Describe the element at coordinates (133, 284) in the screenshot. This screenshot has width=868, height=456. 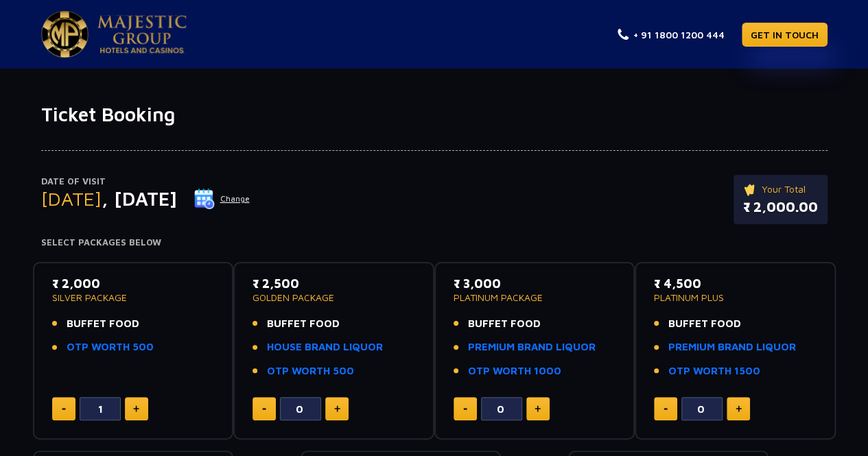
I see `p: ₹ 2,000` at that location.